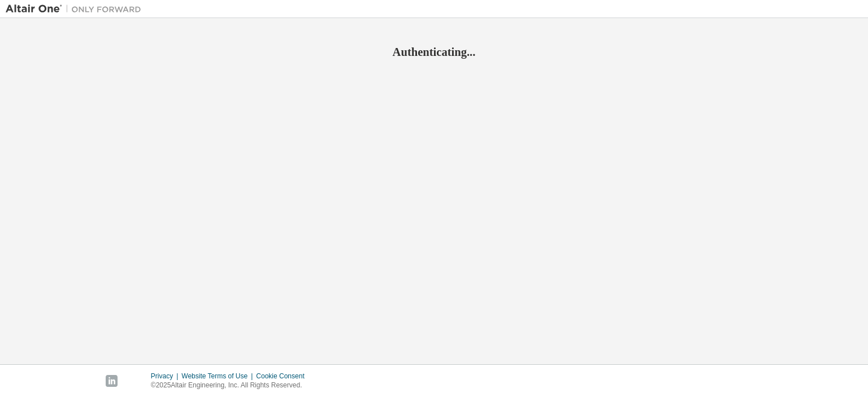 This screenshot has height=397, width=868. What do you see at coordinates (76, 9) in the screenshot?
I see `img: Altair One` at bounding box center [76, 9].